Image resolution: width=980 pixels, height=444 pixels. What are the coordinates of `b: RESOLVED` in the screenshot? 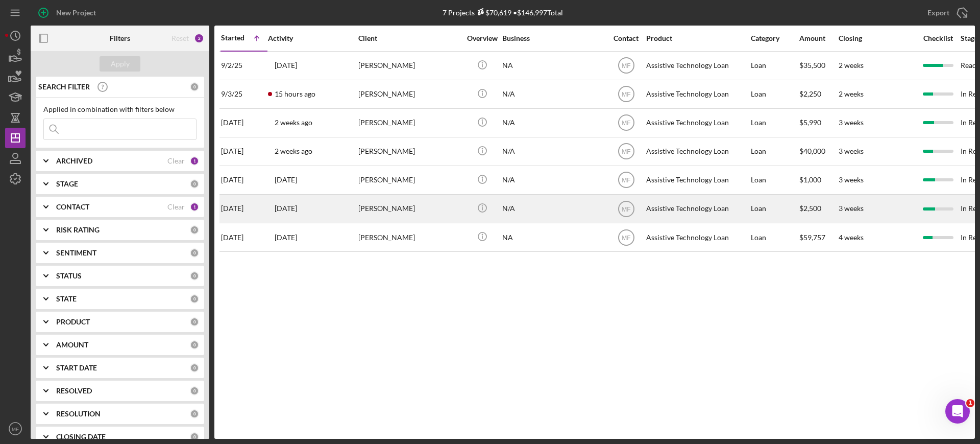 It's located at (74, 390).